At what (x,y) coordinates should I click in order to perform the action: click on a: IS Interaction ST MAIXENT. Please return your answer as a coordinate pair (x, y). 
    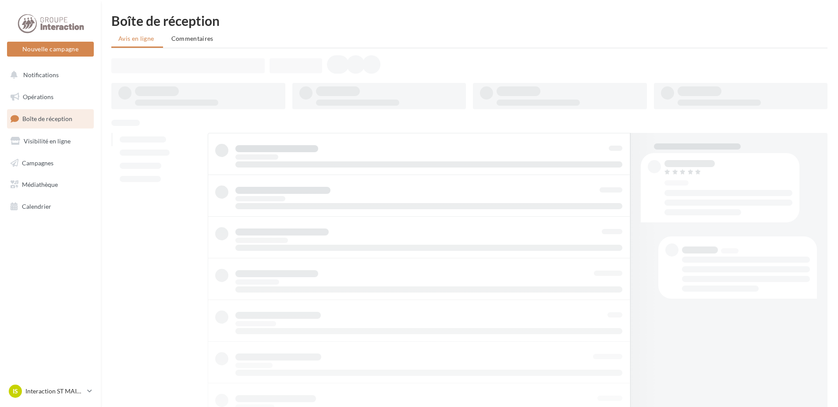
    Looking at the image, I should click on (50, 391).